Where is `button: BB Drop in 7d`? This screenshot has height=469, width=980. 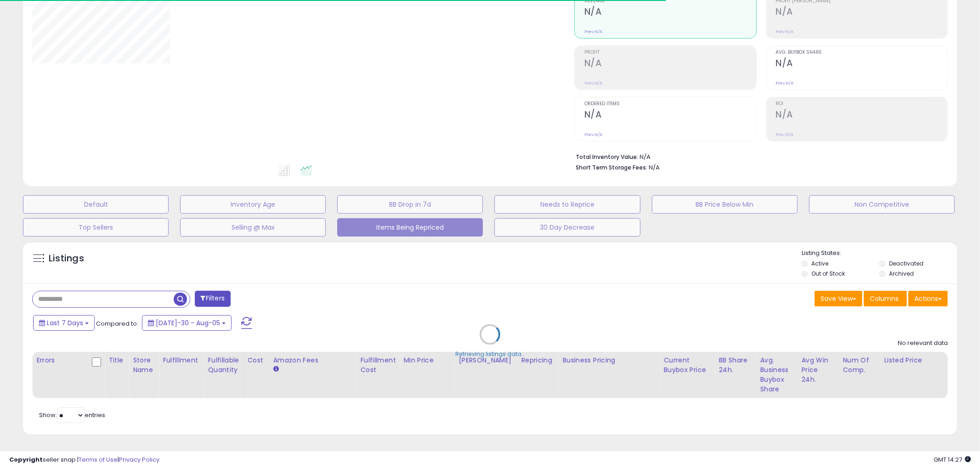 button: BB Drop in 7d is located at coordinates (410, 204).